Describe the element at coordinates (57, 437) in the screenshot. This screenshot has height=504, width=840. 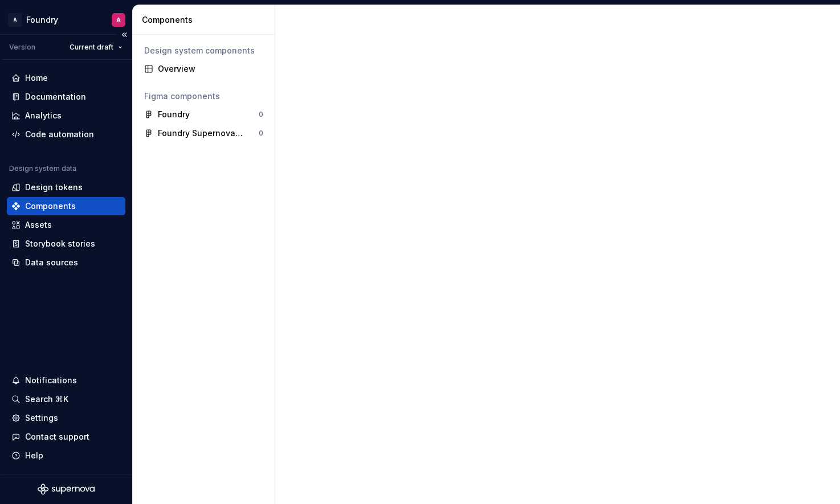
I see `div: Contact support` at that location.